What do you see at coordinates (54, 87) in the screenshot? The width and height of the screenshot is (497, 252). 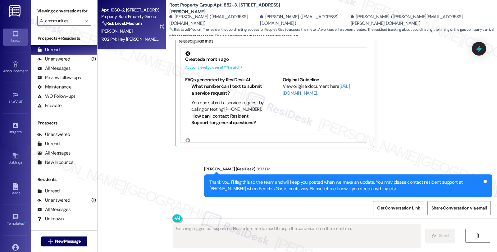 I see `div: Maintenance` at bounding box center [54, 87].